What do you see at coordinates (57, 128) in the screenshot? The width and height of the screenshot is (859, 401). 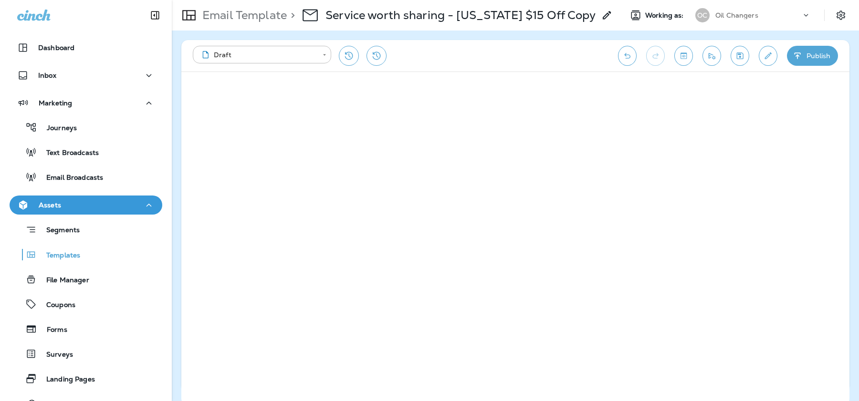 I see `p: Journeys` at bounding box center [57, 128].